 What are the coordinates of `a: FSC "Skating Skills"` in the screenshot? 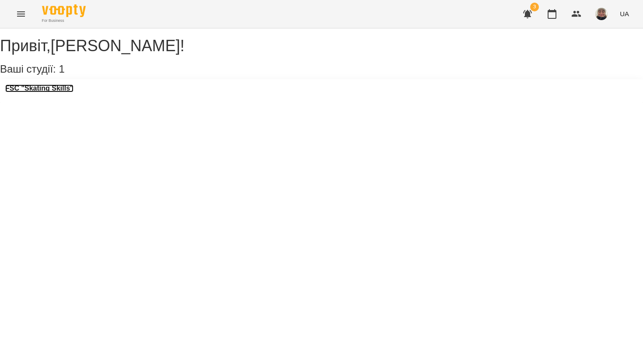 It's located at (39, 88).